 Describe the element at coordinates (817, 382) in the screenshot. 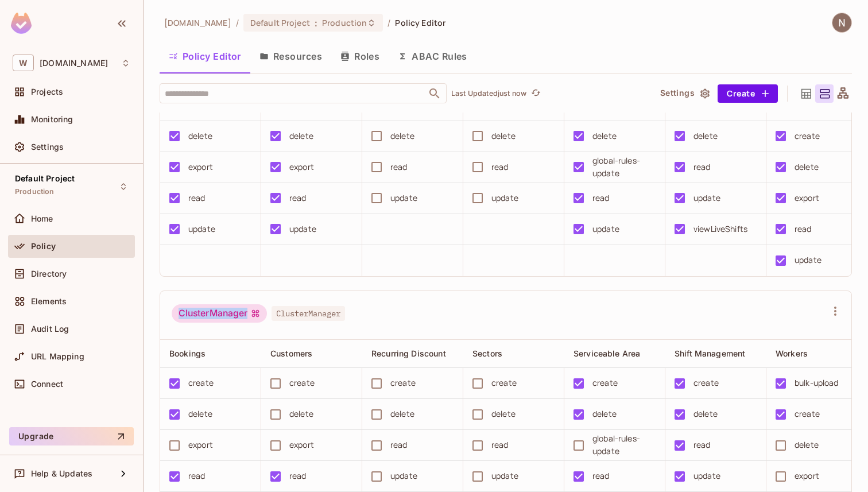

I see `div: bulk-upload` at that location.